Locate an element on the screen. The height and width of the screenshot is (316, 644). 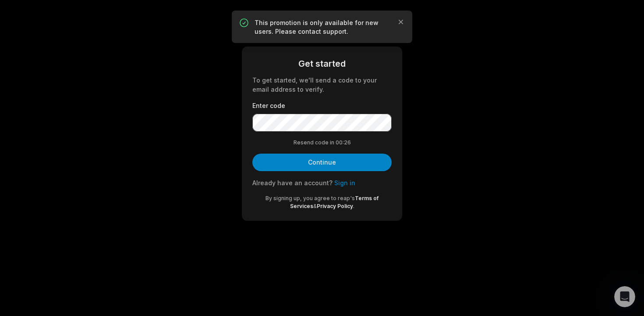
div: To get started, we'll send a code to your email address to verify. is located at coordinates (322, 85).